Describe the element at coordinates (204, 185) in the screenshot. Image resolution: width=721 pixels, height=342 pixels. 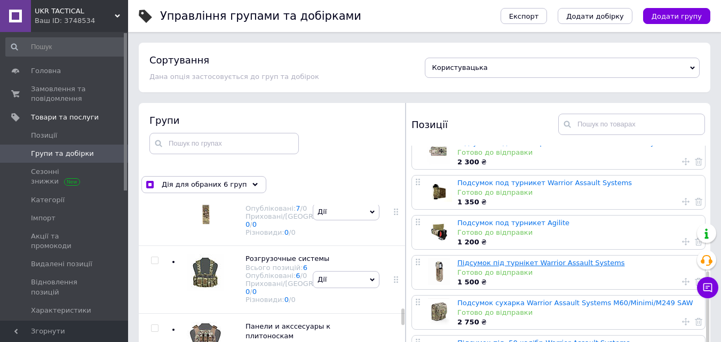
I see `span: Дія для обраних 6 груп` at that location.